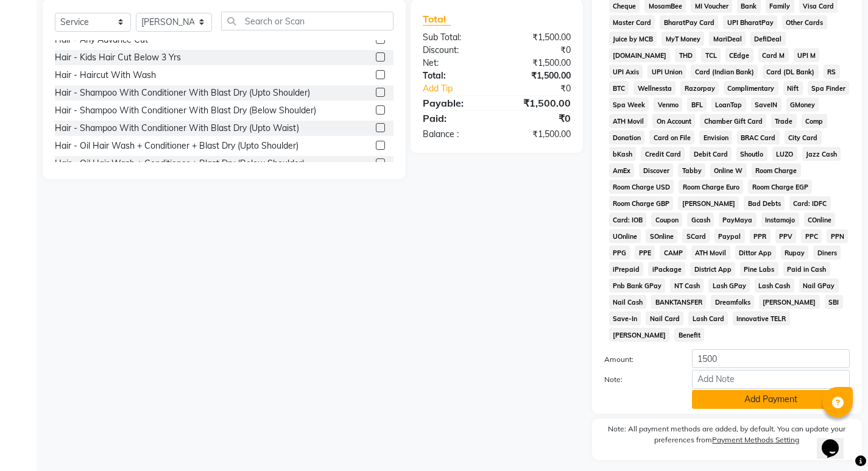  Describe the element at coordinates (185, 110) in the screenshot. I see `div: Hair - Shampoo With Conditioner With Blast Dry (Below Shoulder)` at that location.